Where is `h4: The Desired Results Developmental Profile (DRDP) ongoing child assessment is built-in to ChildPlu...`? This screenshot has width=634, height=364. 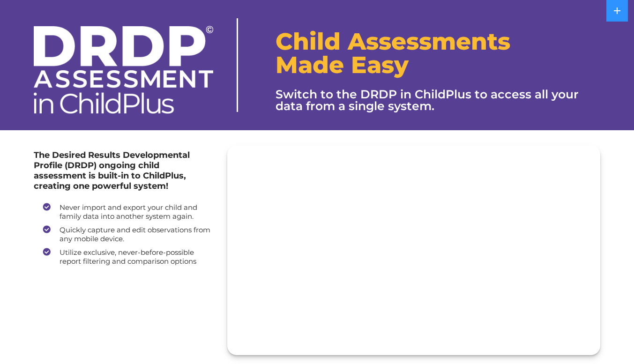 h4: The Desired Results Developmental Profile (DRDP) ongoing child assessment is built-in to ChildPlu... is located at coordinates (123, 171).